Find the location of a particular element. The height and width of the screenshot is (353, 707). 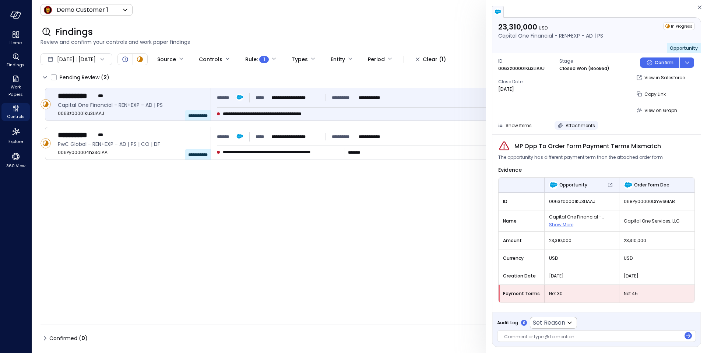

span: Work Papers is located at coordinates (15, 91).